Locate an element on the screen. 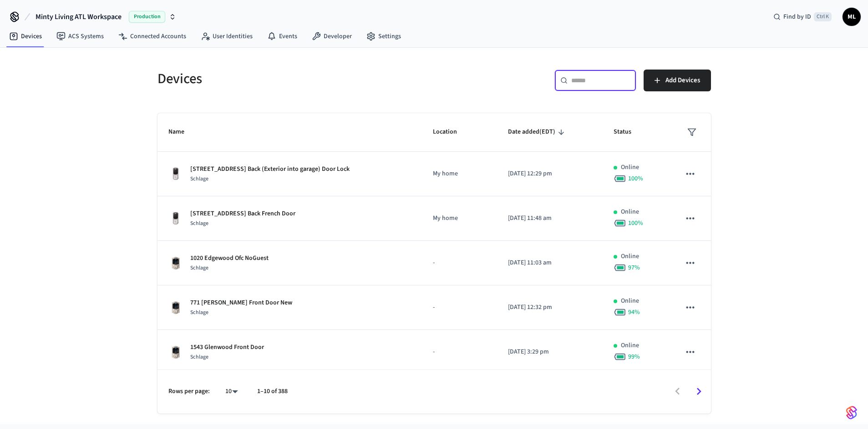  p: 1020 Edgewood Ofc NoGuest is located at coordinates (230, 258).